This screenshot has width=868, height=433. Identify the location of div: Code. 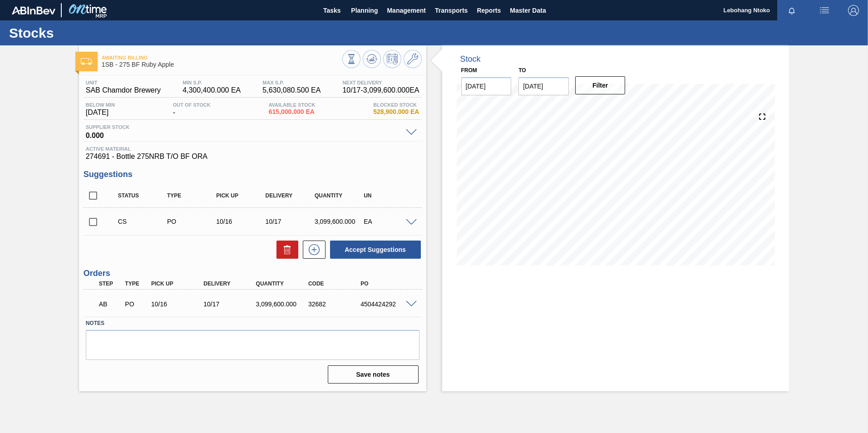
(335, 284).